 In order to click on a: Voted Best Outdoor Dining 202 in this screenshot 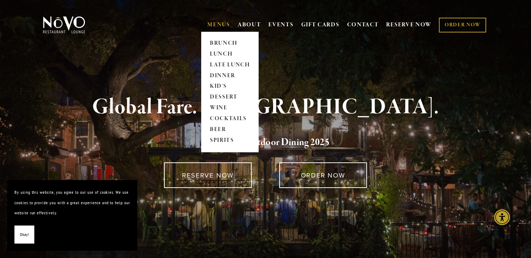, I will do `click(263, 143)`.